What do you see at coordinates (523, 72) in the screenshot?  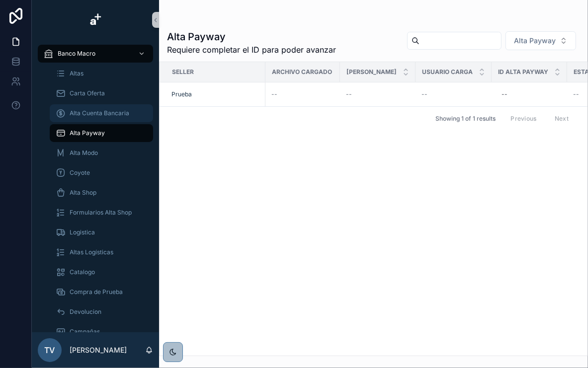 I see `span: ID Alta Payway` at bounding box center [523, 72].